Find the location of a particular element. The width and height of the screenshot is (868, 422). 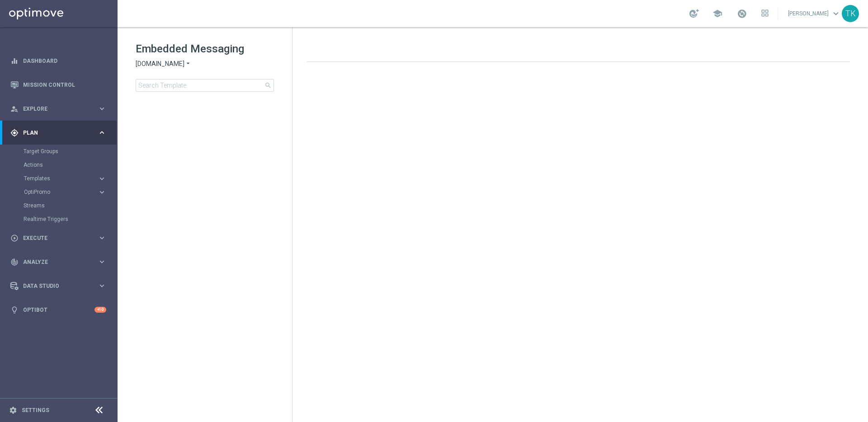

div: Data Studio keyboard_arrow_right is located at coordinates (58, 286).